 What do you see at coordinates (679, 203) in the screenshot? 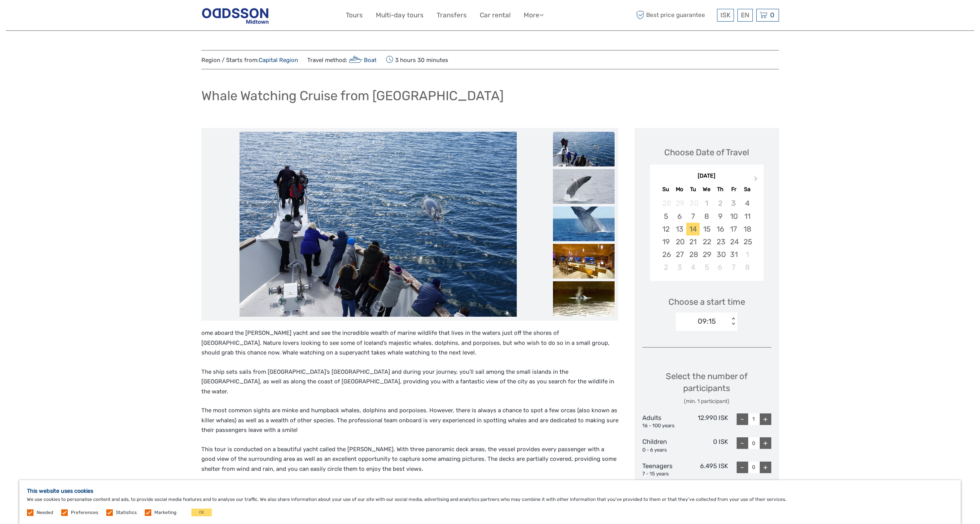
I see `div: Not available Monday, September 29th, 2025` at bounding box center [679, 203].